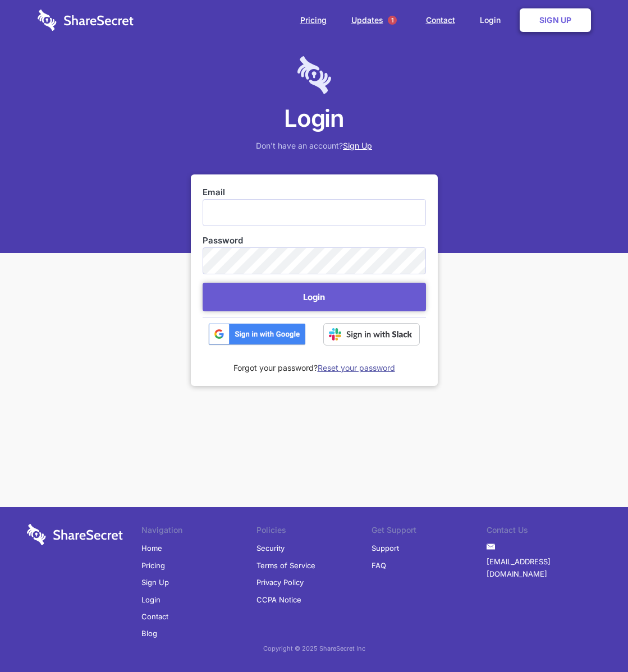 The width and height of the screenshot is (628, 672). I want to click on a: Home, so click(152, 548).